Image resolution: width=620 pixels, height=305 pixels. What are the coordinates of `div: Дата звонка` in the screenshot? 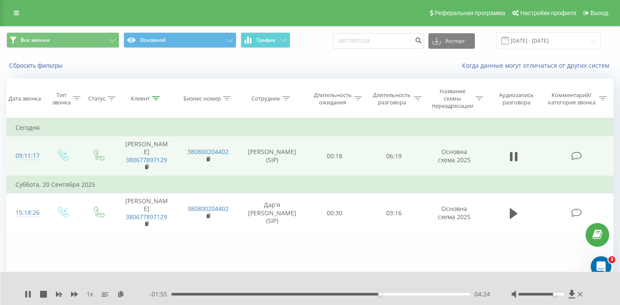 It's located at (25, 98).